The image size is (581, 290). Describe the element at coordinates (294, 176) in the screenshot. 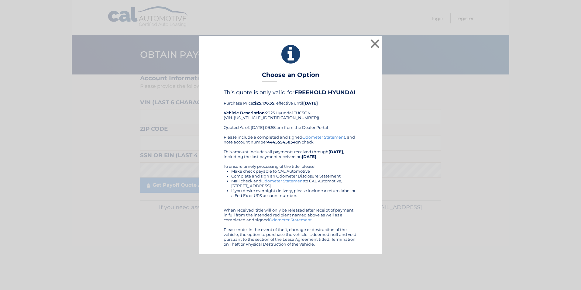

I see `li: Complete and sign an Odometer Disclosure Statement` at that location.